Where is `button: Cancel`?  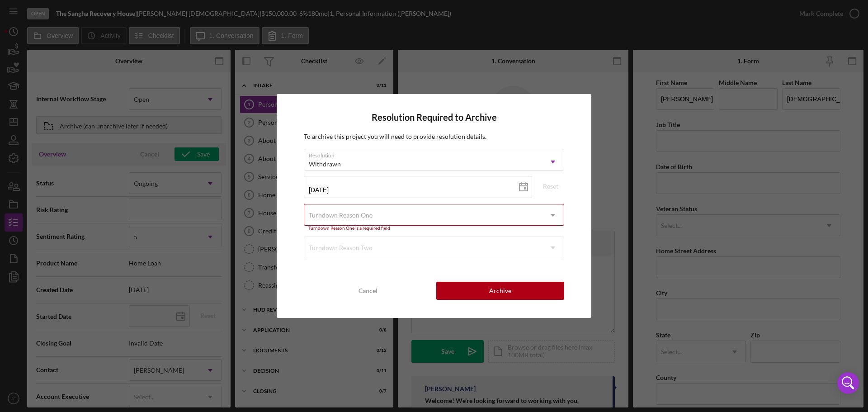 button: Cancel is located at coordinates (368, 291).